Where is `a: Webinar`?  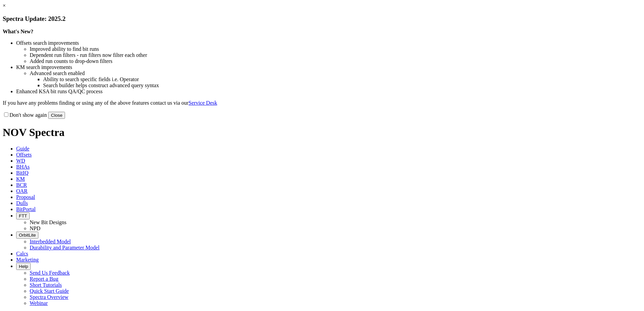
a: Webinar is located at coordinates (39, 303).